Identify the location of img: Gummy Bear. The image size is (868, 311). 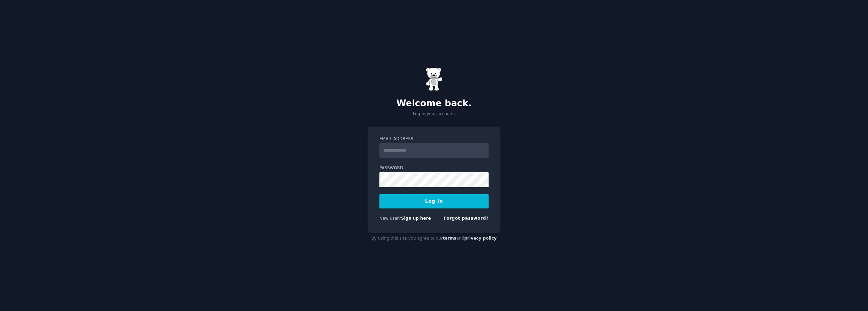
(434, 79).